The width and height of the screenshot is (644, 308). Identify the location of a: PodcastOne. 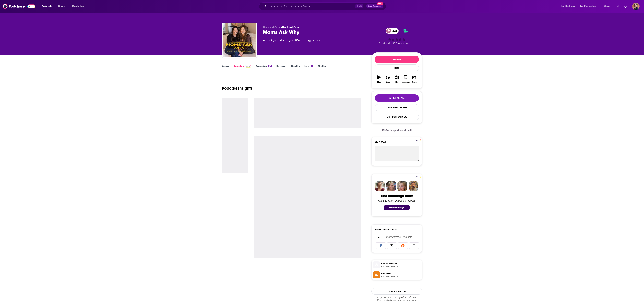
(290, 27).